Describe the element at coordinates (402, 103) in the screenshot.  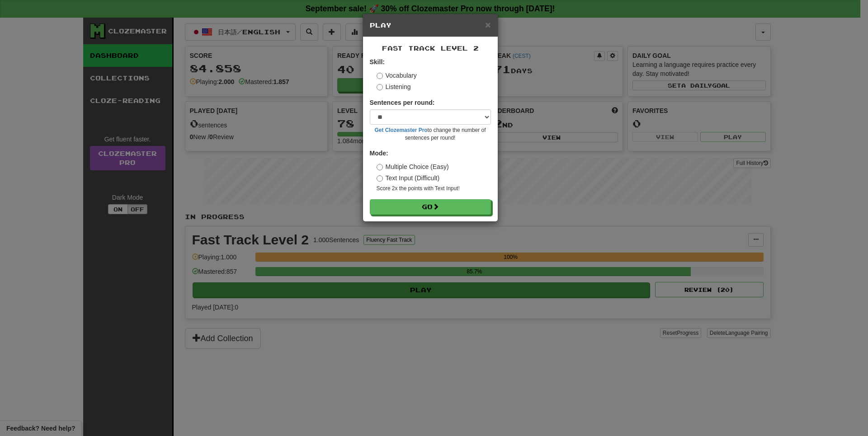
I see `label: Sentences per round:` at that location.